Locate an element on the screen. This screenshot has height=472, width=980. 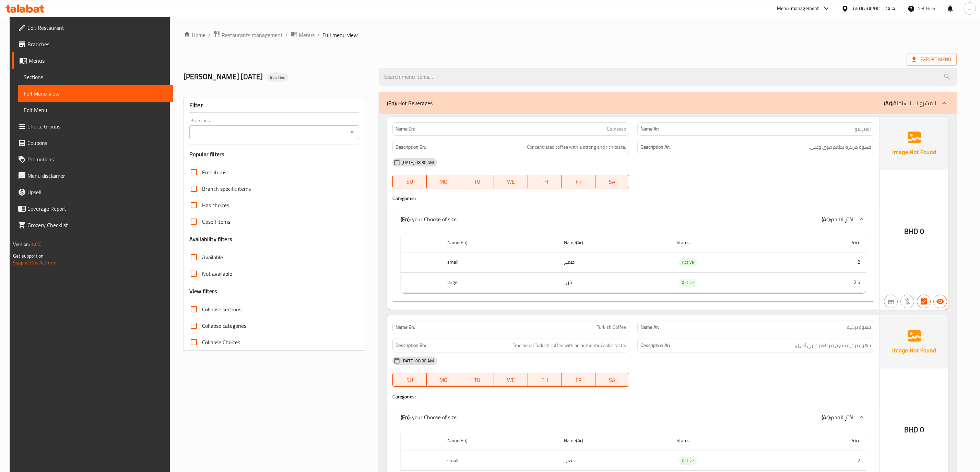
span: Choice Groups is located at coordinates (97, 127).